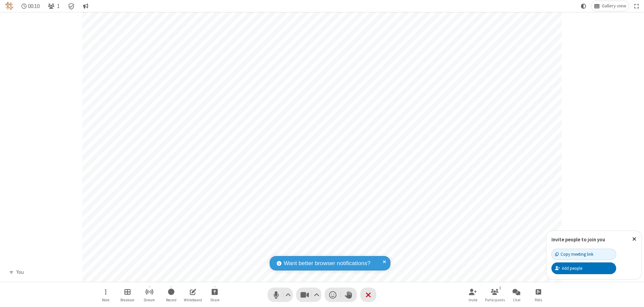  Describe the element at coordinates (106, 300) in the screenshot. I see `span: More` at that location.